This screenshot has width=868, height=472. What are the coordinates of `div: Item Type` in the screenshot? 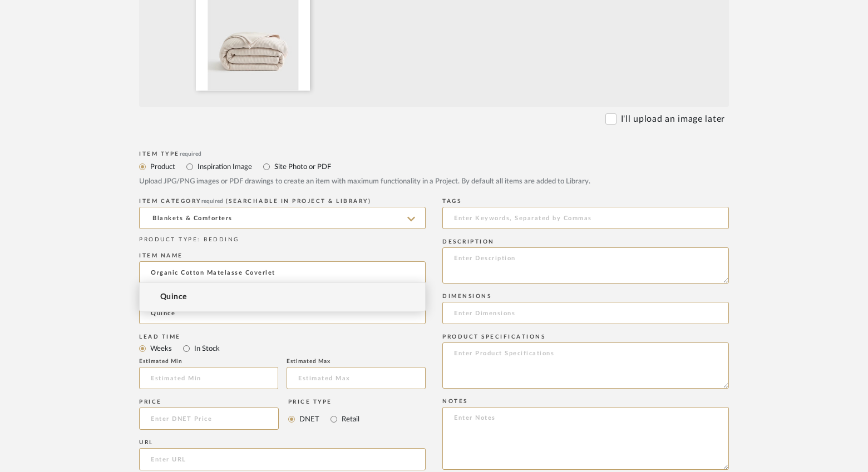 It's located at (434, 154).